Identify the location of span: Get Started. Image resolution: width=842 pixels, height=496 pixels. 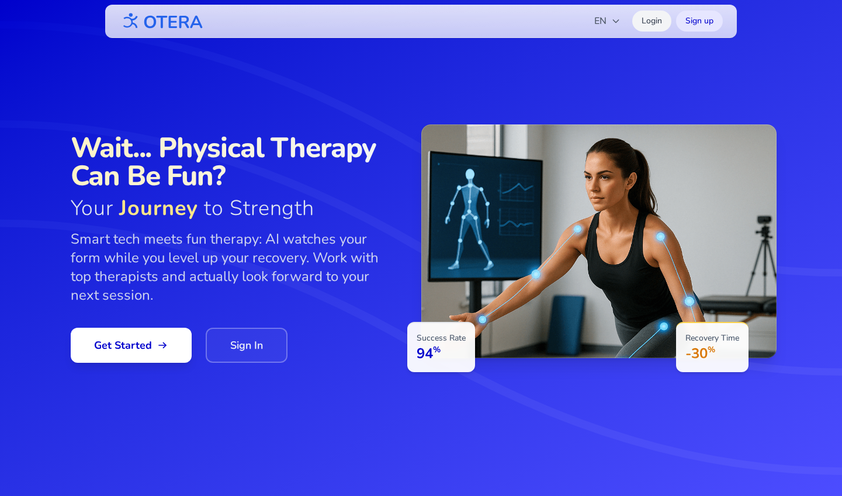
(131, 345).